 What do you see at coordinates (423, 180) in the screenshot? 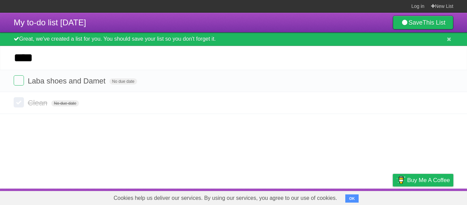
I see `a: Buy me a coffee` at bounding box center [423, 180].